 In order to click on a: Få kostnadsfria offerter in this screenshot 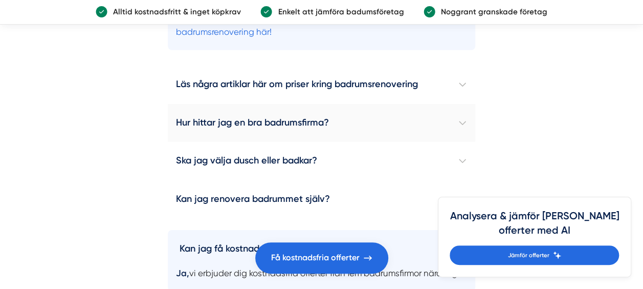, I will do `click(322, 257)`.